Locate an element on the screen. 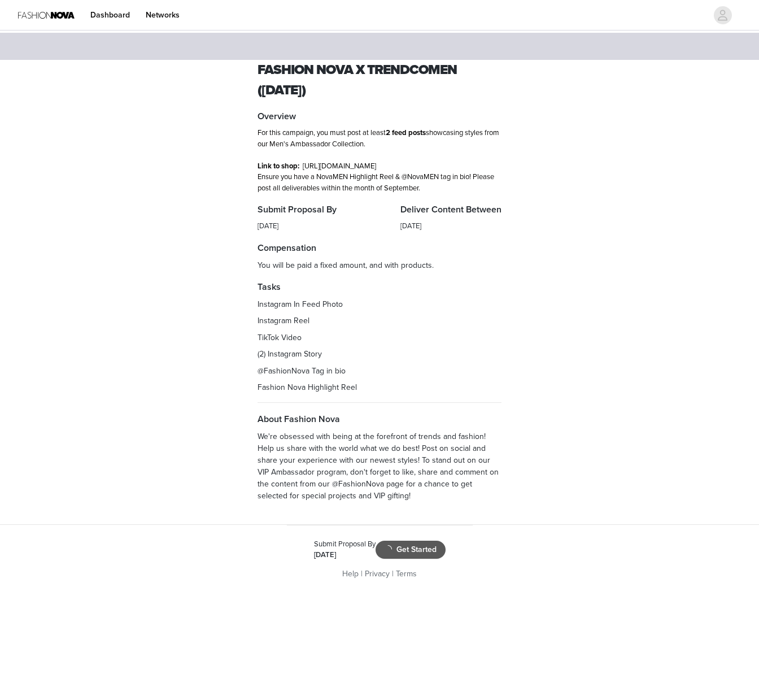  p: We're obsessed with being at the forefront of trends and fashion! Help us share with the world wh... is located at coordinates (380, 466).